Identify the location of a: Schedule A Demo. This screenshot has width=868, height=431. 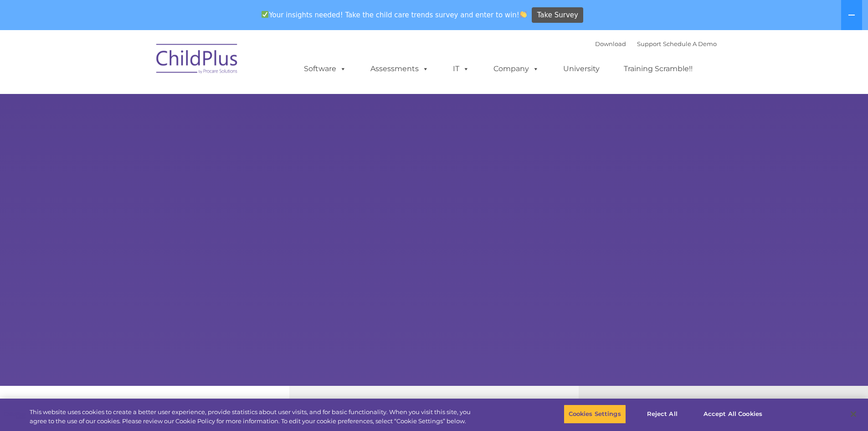
(690, 44).